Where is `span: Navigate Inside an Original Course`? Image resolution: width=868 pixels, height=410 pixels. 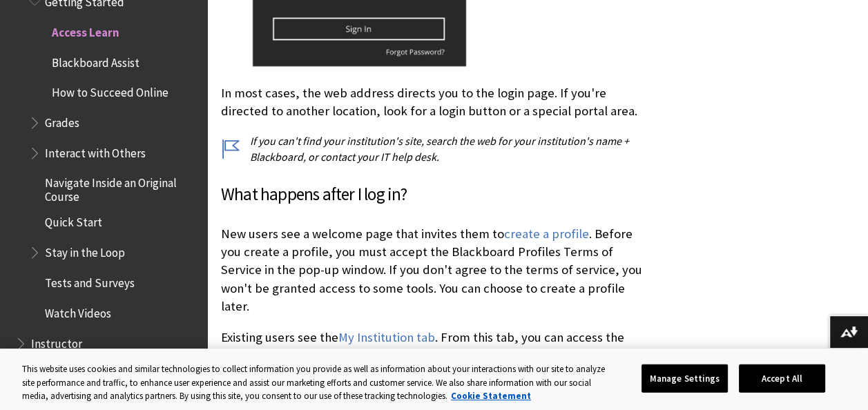 span: Navigate Inside an Original Course is located at coordinates (121, 187).